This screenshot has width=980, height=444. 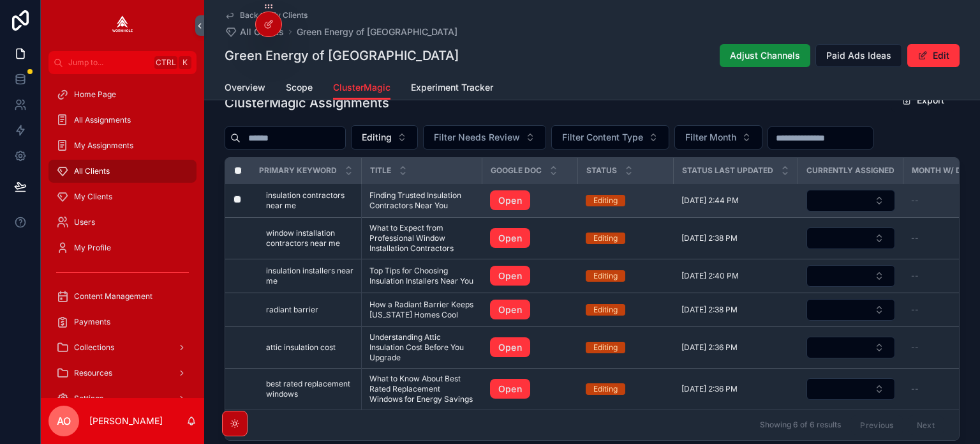 What do you see at coordinates (310, 276) in the screenshot?
I see `span: insulation installers near me` at bounding box center [310, 276].